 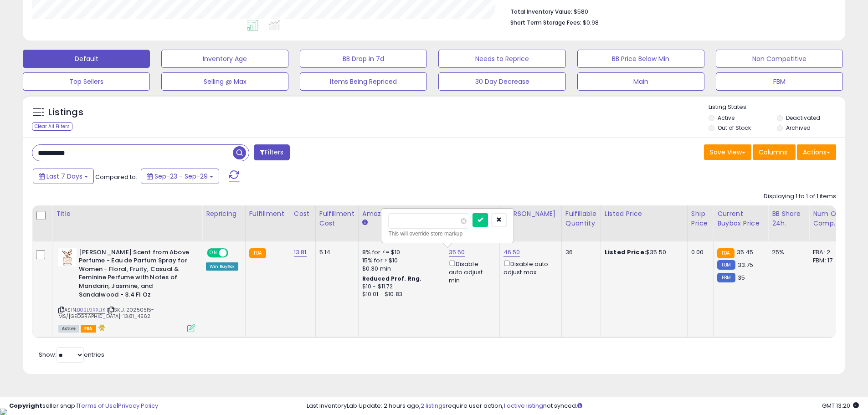 I want to click on button: Filters, so click(x=272, y=152).